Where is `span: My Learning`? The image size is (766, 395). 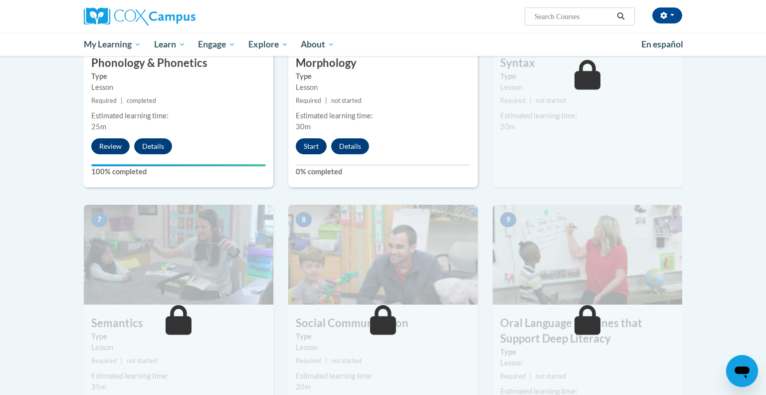
span: My Learning is located at coordinates (112, 44).